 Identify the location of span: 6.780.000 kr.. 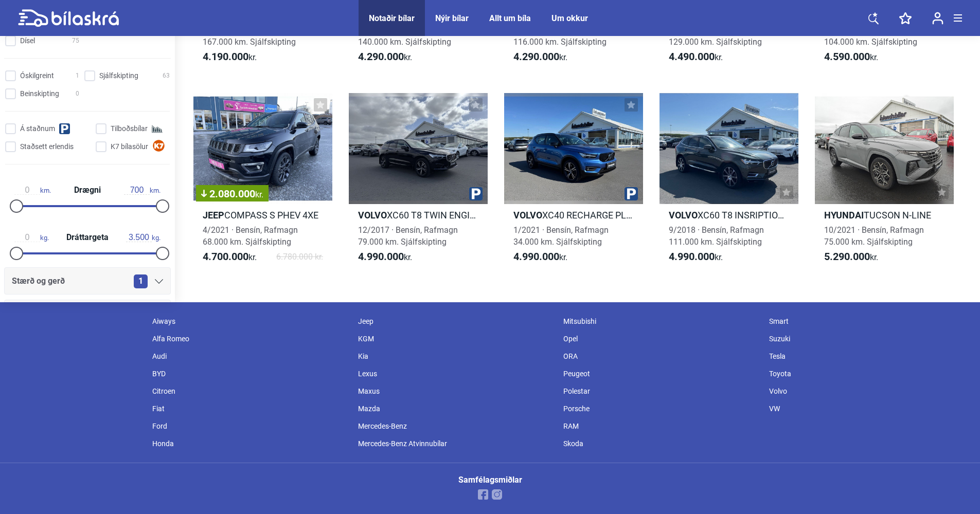
(299, 257).